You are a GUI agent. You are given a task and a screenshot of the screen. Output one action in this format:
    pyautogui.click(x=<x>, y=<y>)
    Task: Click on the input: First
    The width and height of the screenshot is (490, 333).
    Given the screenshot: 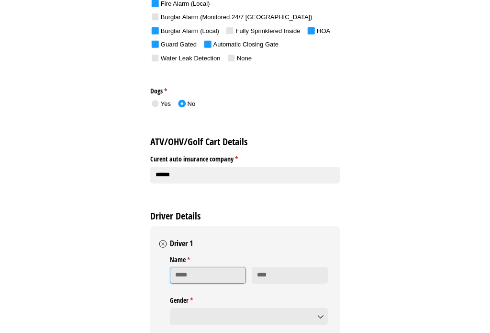 What is the action you would take?
    pyautogui.click(x=208, y=275)
    